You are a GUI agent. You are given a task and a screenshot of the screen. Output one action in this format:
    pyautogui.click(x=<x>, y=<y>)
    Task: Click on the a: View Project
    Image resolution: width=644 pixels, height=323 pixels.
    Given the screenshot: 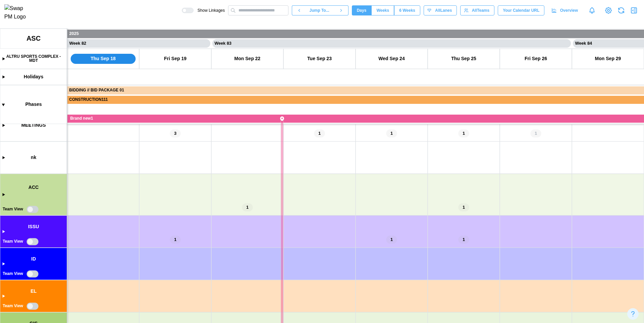 What is the action you would take?
    pyautogui.click(x=608, y=11)
    